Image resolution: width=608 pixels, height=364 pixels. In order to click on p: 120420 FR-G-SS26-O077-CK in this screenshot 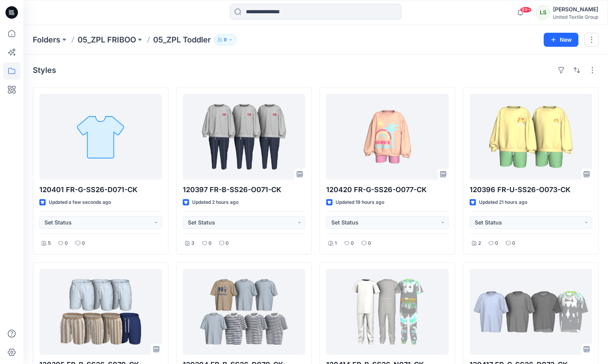, I will do `click(387, 190)`.